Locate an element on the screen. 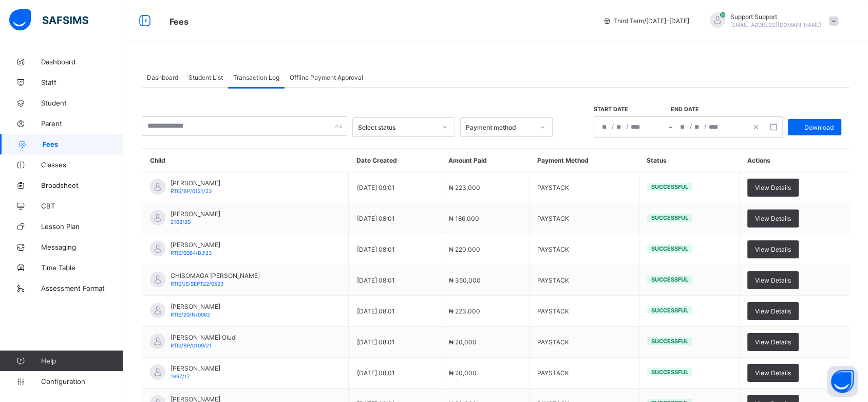  div: SupportSupport is located at coordinates (772, 20).